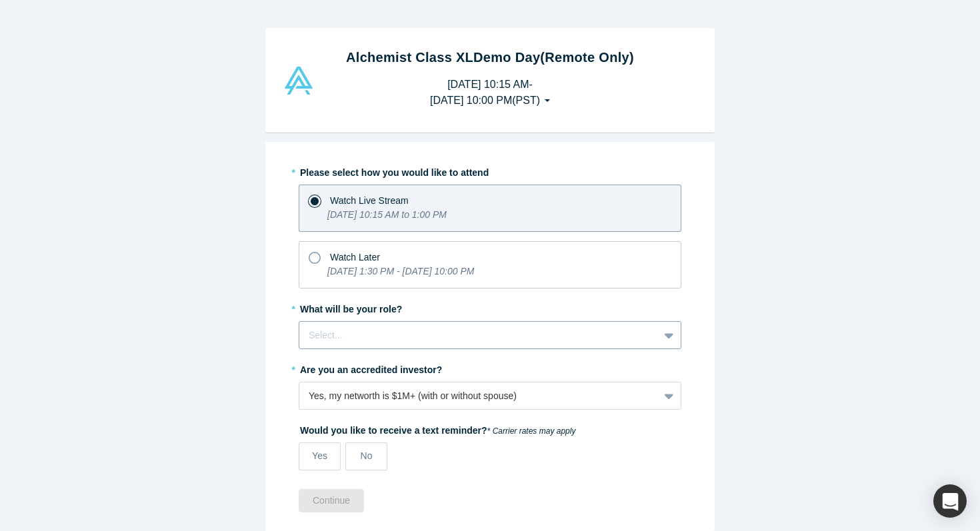 The width and height of the screenshot is (980, 531). Describe the element at coordinates (490, 171) in the screenshot. I see `label: Please select how you would like to attend` at that location.